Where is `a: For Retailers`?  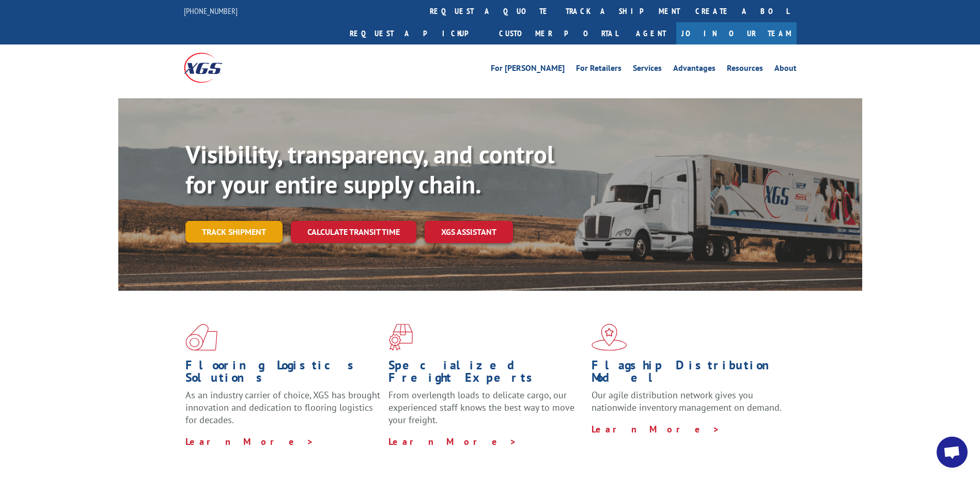
a: For Retailers is located at coordinates (599, 70).